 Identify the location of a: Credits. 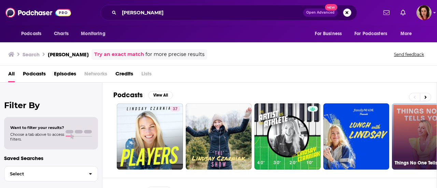
(124, 75).